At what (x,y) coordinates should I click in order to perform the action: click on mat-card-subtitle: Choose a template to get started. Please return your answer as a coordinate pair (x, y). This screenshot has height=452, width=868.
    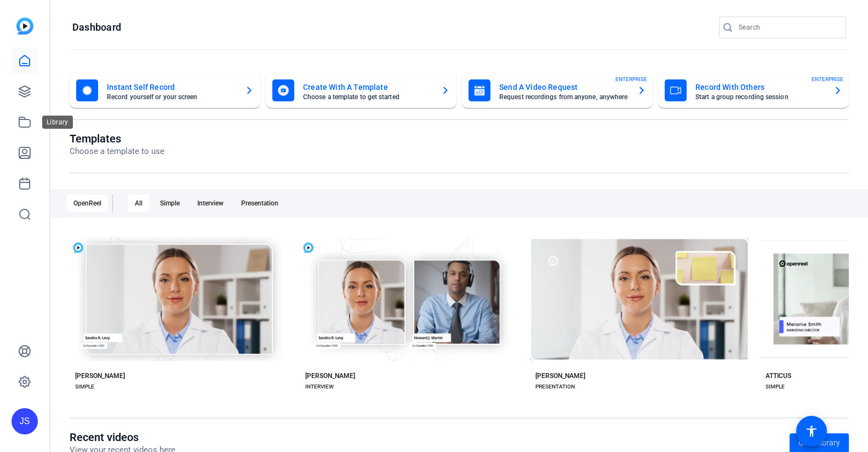
    Looking at the image, I should click on (368, 97).